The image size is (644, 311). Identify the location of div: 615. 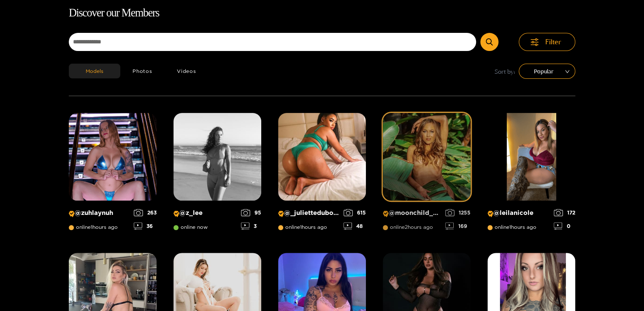
(355, 212).